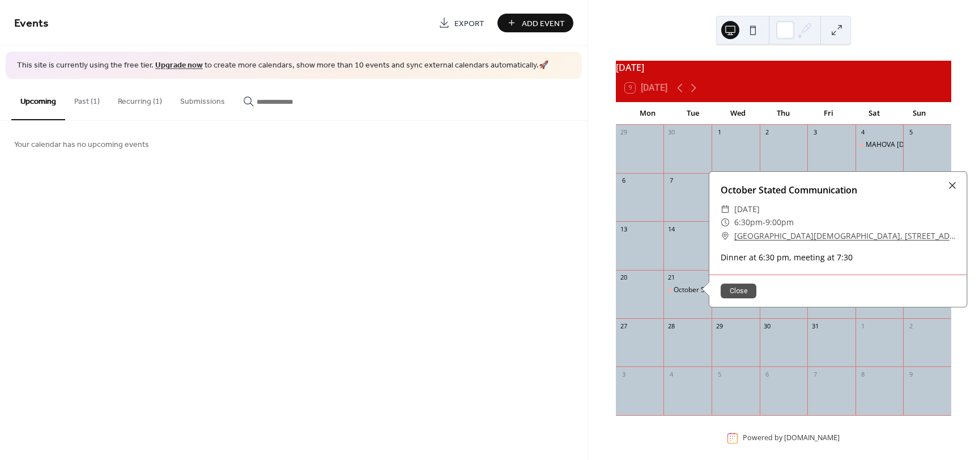 The height and width of the screenshot is (460, 979). What do you see at coordinates (140, 99) in the screenshot?
I see `button: Recurring (1)` at bounding box center [140, 99].